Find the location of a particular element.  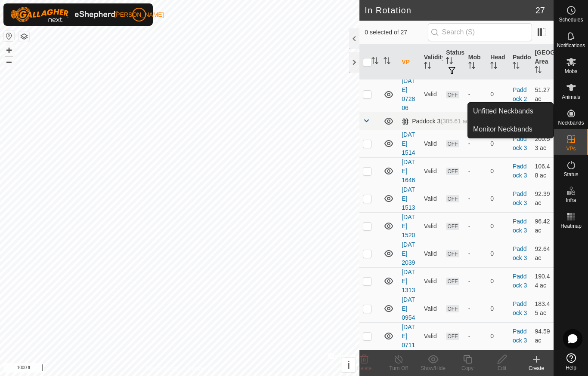

span: Neckbands is located at coordinates (571, 123).